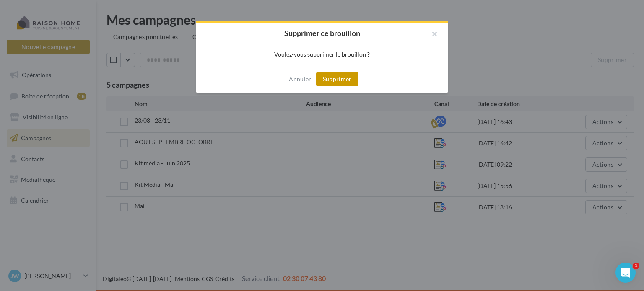 This screenshot has width=644, height=291. I want to click on h2: Supprimer ce brouillon, so click(322, 33).